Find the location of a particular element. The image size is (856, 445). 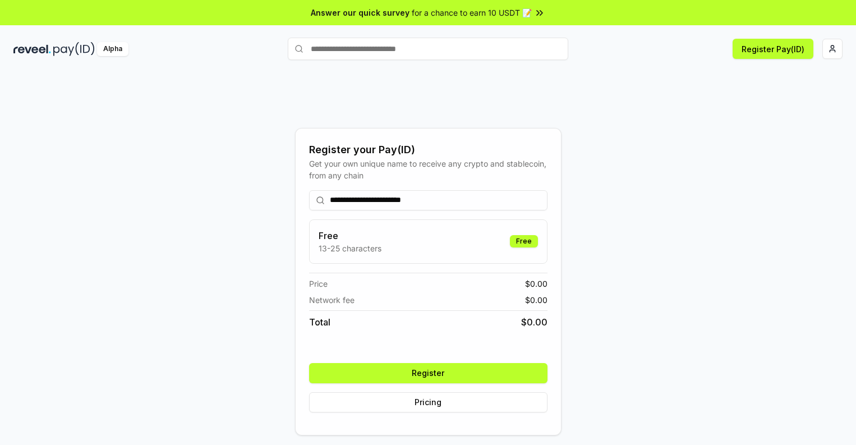

span: Network fee is located at coordinates (332, 300).